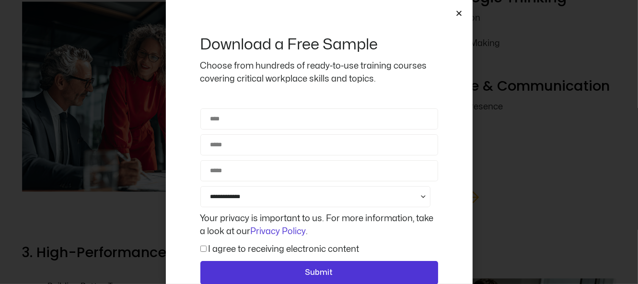  I want to click on h2: Download a Free Sample, so click(319, 45).